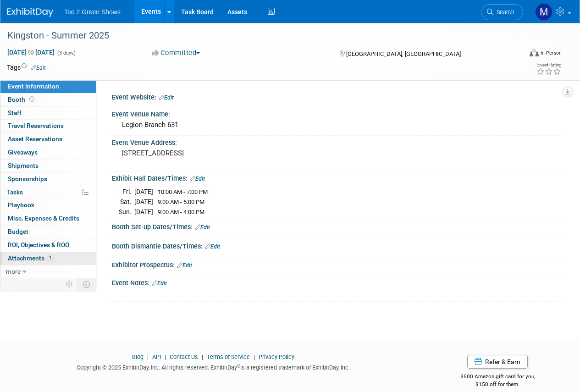 The image size is (580, 392). Describe the element at coordinates (276, 356) in the screenshot. I see `a: Privacy Policy` at that location.